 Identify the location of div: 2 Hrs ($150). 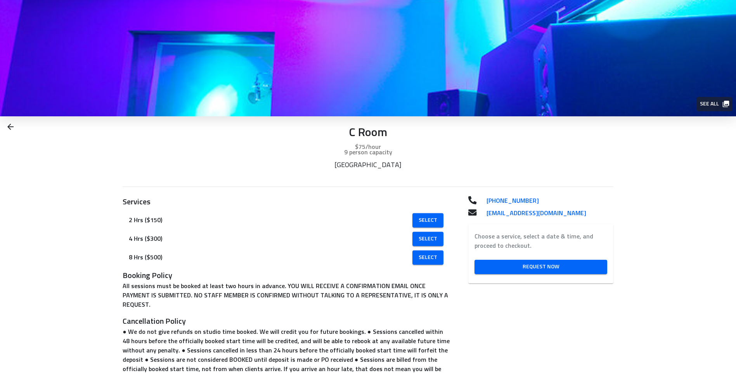
(286, 220).